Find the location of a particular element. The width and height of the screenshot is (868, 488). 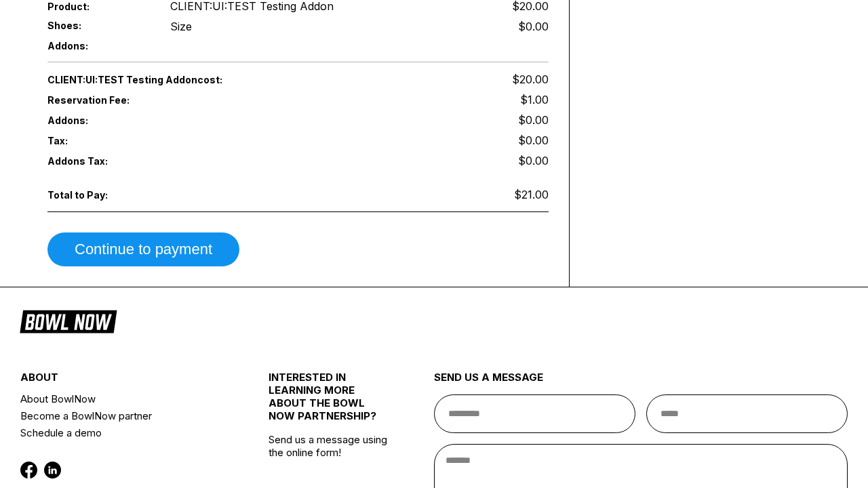

div: $0.00 is located at coordinates (533, 26).